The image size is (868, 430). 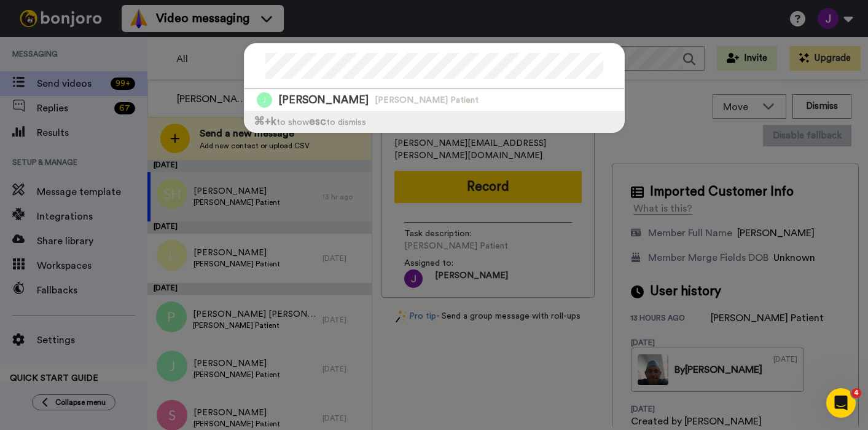 I want to click on img: Image of Bryson Dicker, so click(x=264, y=100).